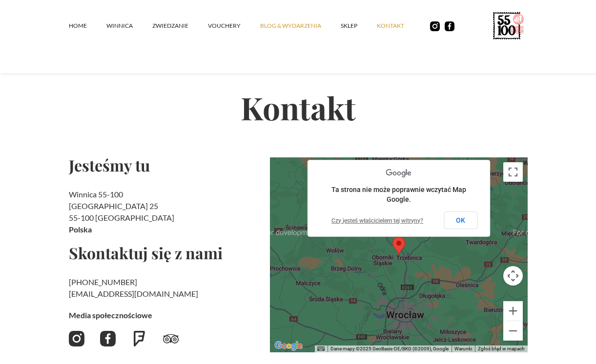  What do you see at coordinates (289, 346) in the screenshot?
I see `img: Google` at bounding box center [289, 346].